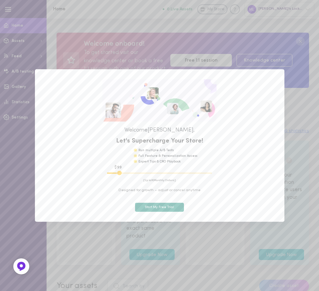 The width and height of the screenshot is (319, 291). What do you see at coordinates (165, 162) in the screenshot?
I see `div: 🌟 Expert Tips & CRO Playbook` at bounding box center [165, 162].